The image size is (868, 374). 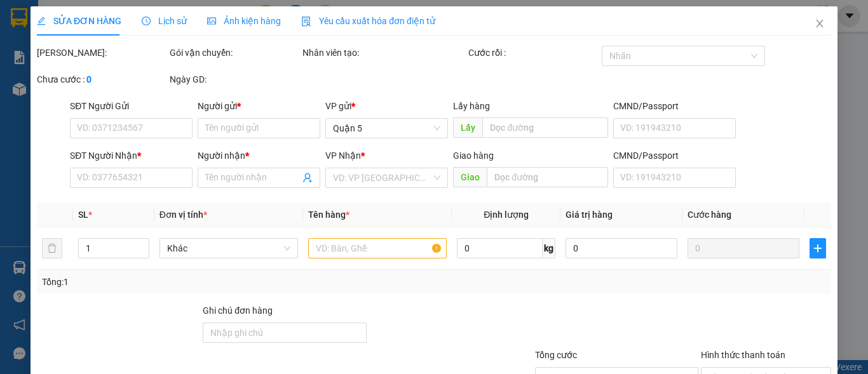 What do you see at coordinates (89, 79) in the screenshot?
I see `b: 0` at bounding box center [89, 79].